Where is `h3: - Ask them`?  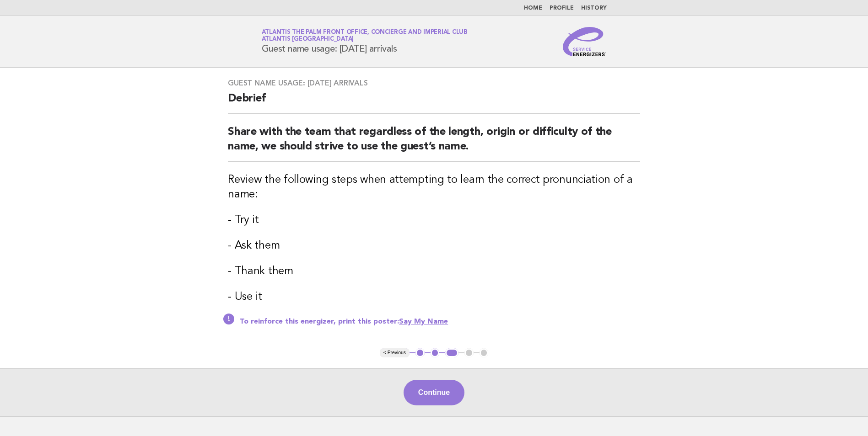
h3: - Ask them is located at coordinates (434, 246).